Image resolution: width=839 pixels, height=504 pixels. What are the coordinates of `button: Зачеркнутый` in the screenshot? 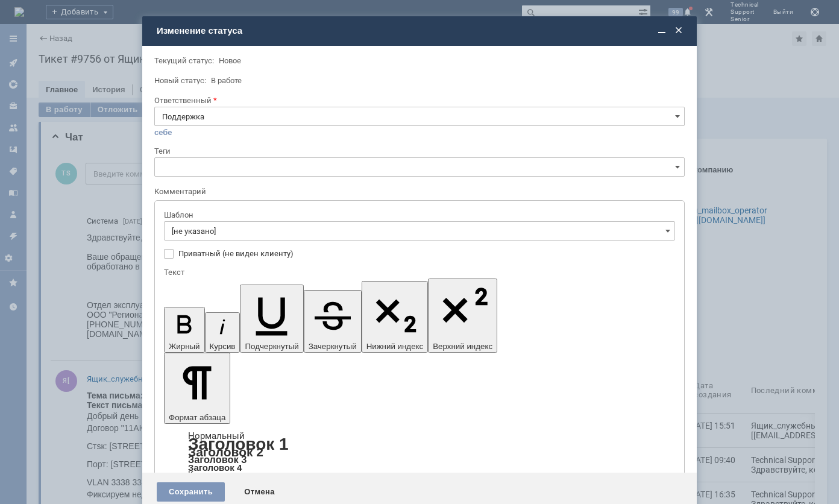 It's located at (333, 321).